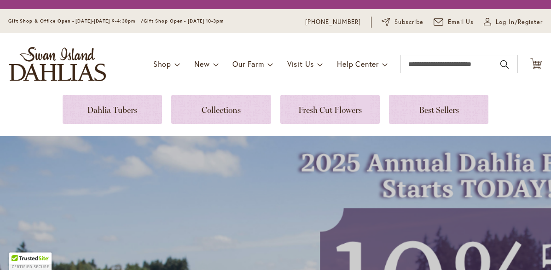 Image resolution: width=551 pixels, height=270 pixels. Describe the element at coordinates (248, 64) in the screenshot. I see `span: Our Farm` at that location.